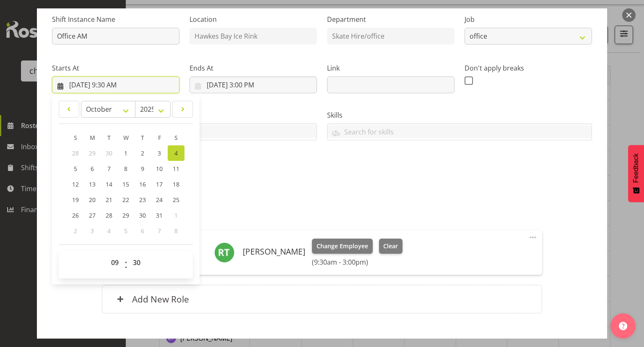  I want to click on span: 23, so click(142, 199).